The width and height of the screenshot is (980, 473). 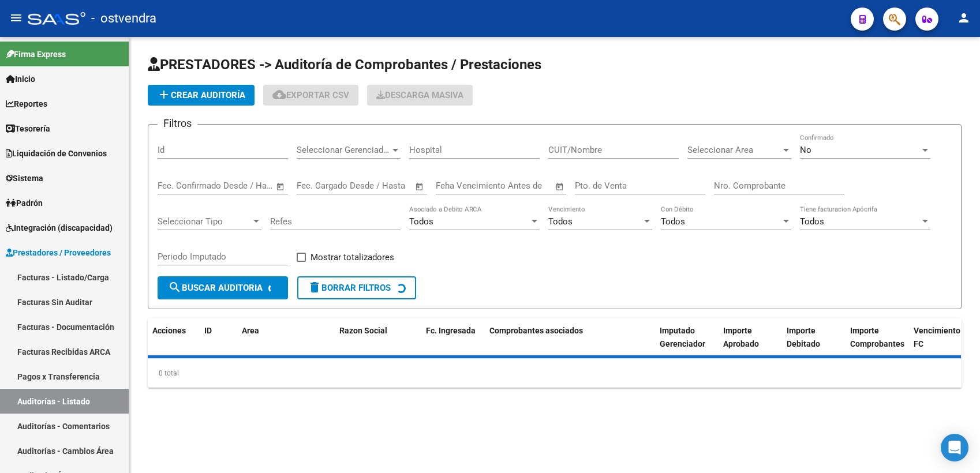 I want to click on span: No, so click(x=806, y=150).